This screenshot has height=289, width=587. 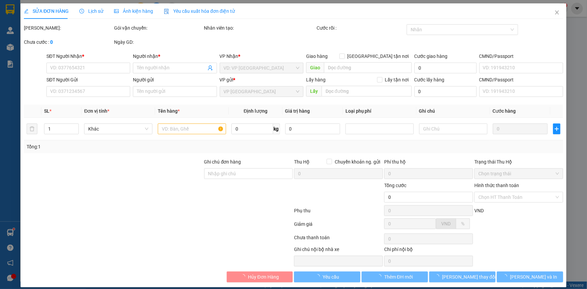 What do you see at coordinates (68, 42) in the screenshot?
I see `div: Chưa cước :` at bounding box center [68, 42].